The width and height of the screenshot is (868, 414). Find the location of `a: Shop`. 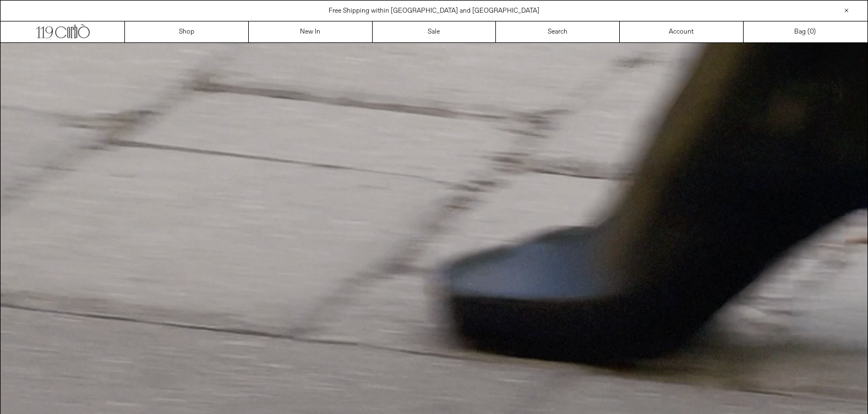

a: Shop is located at coordinates (186, 32).